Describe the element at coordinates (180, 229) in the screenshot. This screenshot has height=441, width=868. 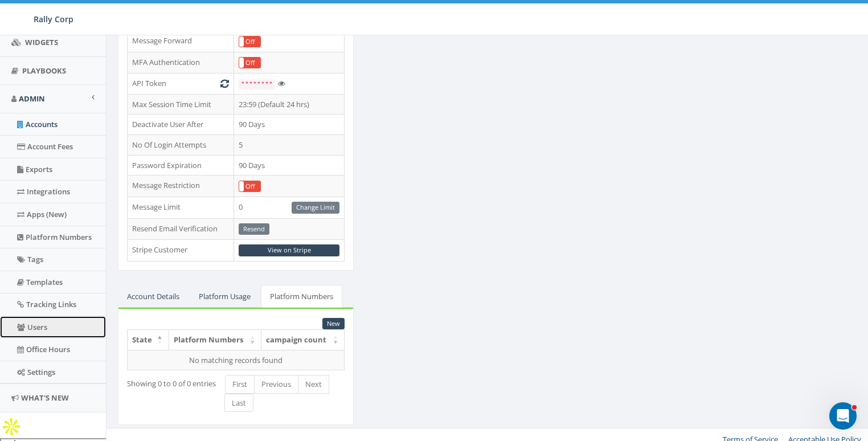
I see `td: Resend Email Verification` at that location.